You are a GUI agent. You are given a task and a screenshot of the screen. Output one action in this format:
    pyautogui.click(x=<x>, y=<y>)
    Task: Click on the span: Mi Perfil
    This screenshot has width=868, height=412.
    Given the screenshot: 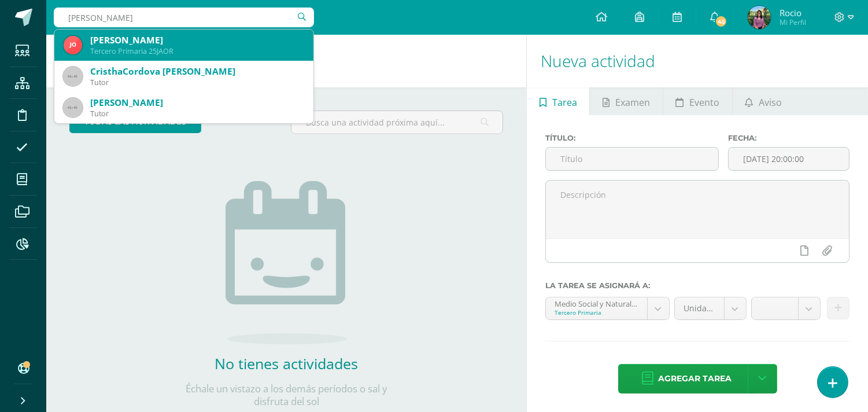 What is the action you would take?
    pyautogui.click(x=793, y=22)
    